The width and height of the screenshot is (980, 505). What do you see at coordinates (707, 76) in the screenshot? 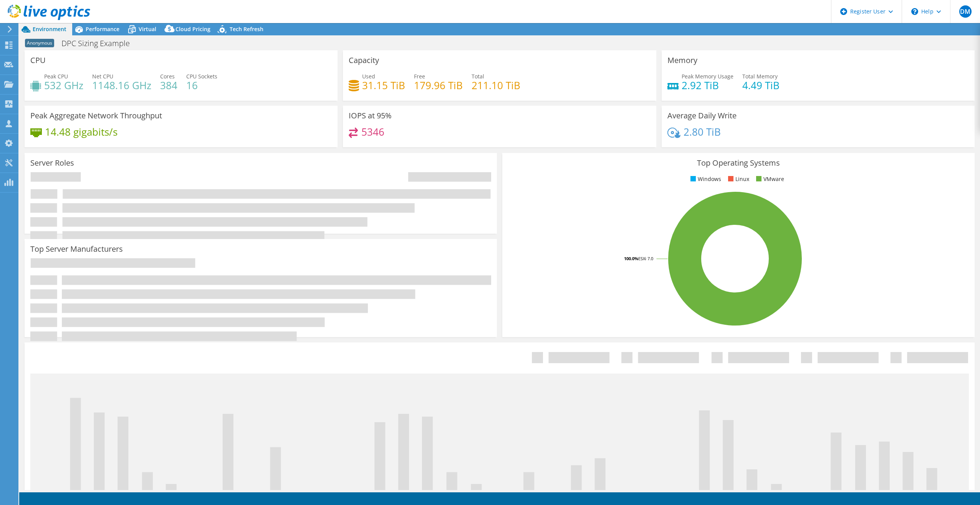
I see `span: Peak Memory Usage` at bounding box center [707, 76].